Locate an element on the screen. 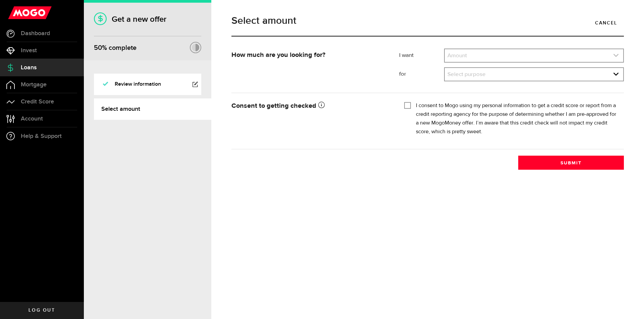  h1: Get a new offer is located at coordinates (147, 19).